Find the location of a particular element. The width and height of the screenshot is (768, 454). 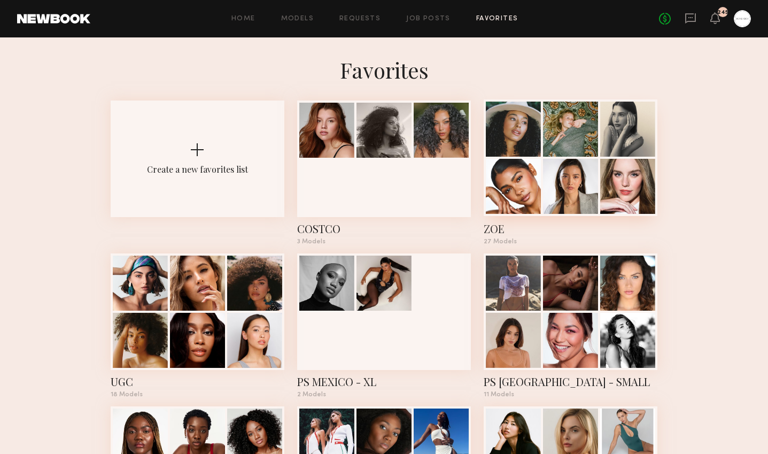

div: 2 Models is located at coordinates (384, 394).